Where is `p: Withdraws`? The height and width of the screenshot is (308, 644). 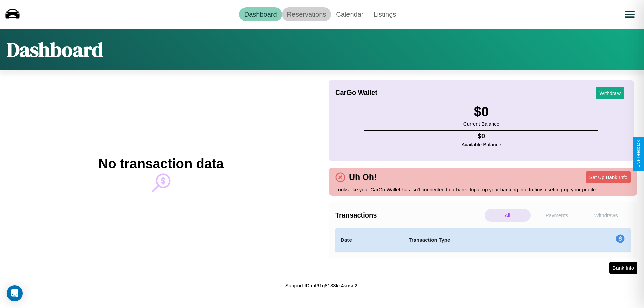 p: Withdraws is located at coordinates (606, 215).